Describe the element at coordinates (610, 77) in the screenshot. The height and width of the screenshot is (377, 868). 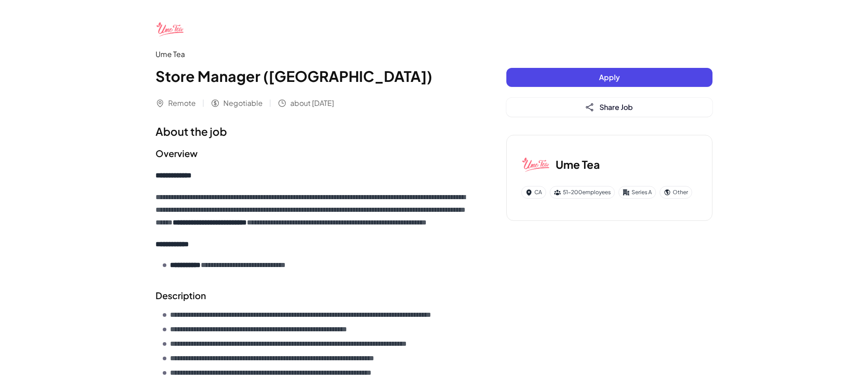
I see `button: Apply` at that location.